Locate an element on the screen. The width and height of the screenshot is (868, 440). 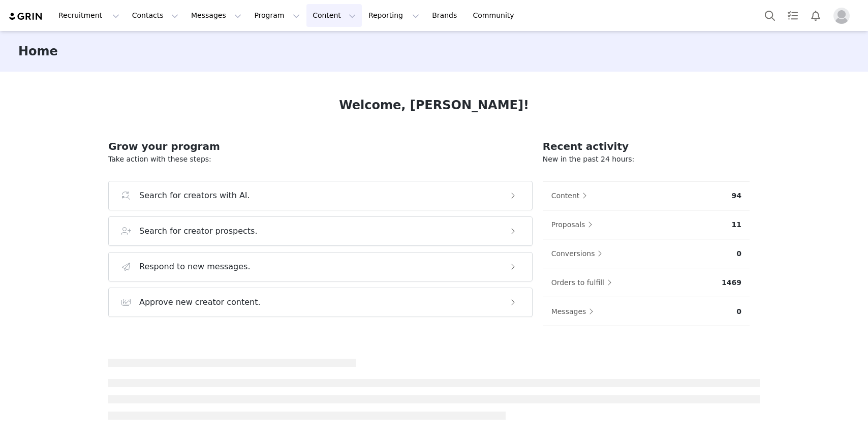
button: Orders to fulfill is located at coordinates (584, 283).